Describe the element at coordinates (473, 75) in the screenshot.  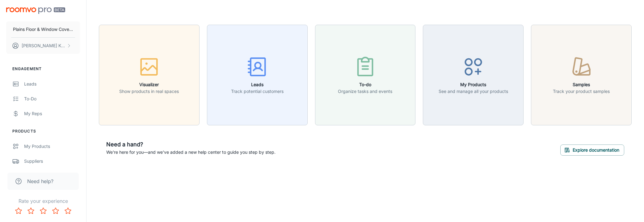
I see `button: My ProductsSee and manage all your products` at that location.